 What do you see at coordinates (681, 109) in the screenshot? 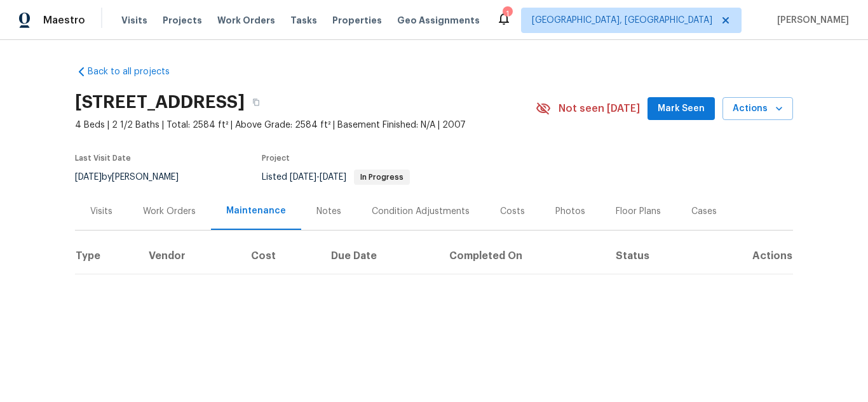
I see `span: Mark Seen` at bounding box center [681, 109].